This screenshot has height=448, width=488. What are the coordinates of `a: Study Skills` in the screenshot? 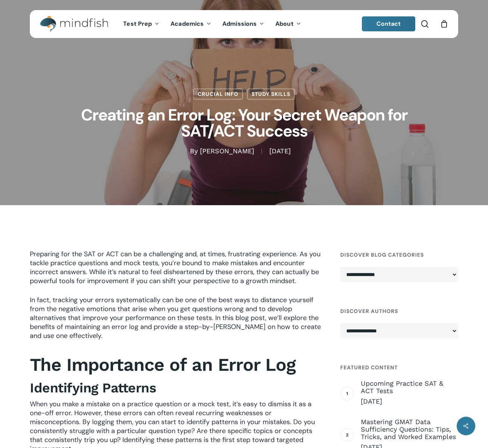 It's located at (271, 94).